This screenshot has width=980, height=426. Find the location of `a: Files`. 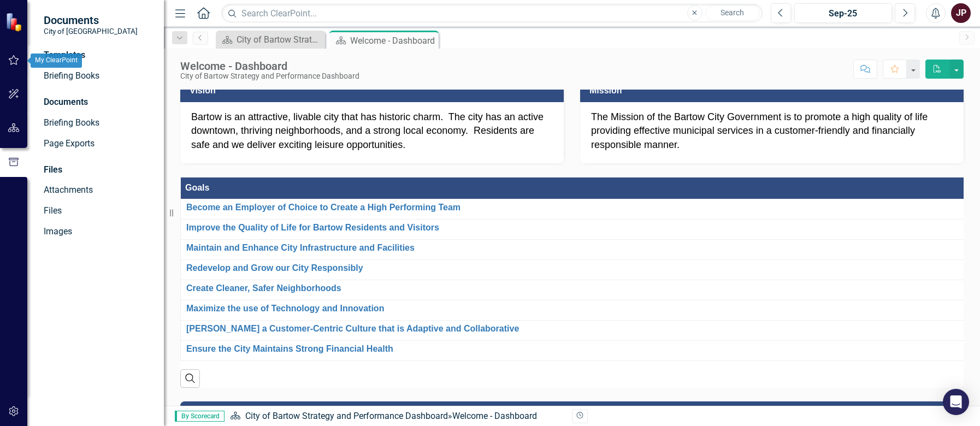

a: Files is located at coordinates (99, 211).